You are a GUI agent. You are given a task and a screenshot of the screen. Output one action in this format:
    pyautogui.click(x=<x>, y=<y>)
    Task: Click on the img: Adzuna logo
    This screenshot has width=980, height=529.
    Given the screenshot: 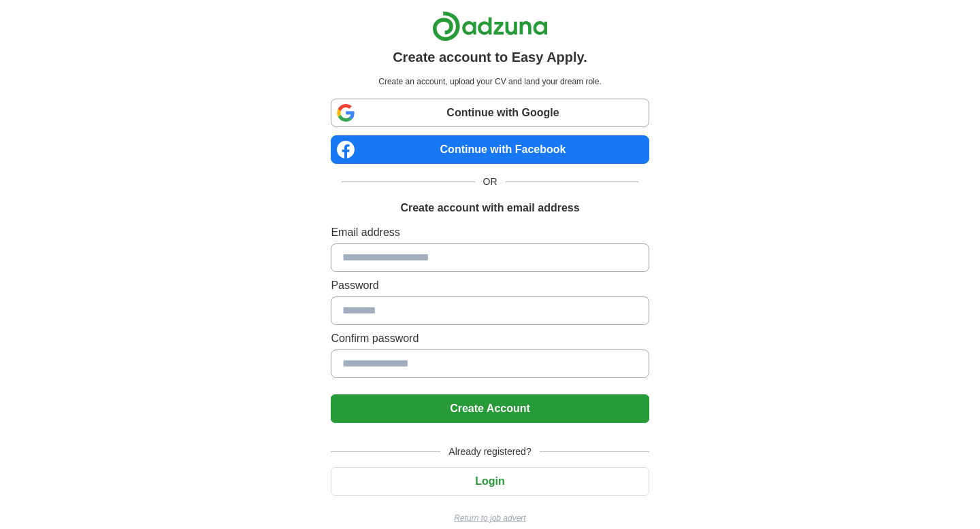 What is the action you would take?
    pyautogui.click(x=490, y=26)
    